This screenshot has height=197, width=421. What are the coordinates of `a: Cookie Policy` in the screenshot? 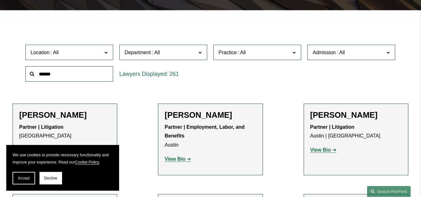 It's located at (87, 162).